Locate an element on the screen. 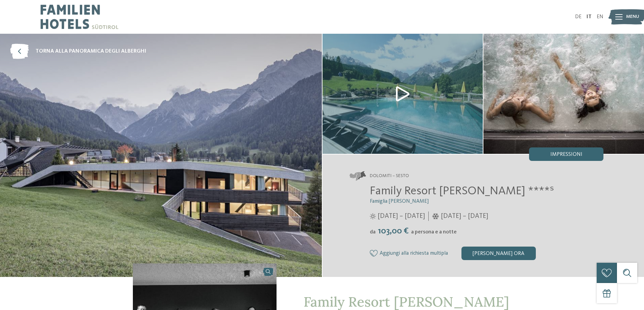 This screenshot has height=310, width=644. span: a persona e a notte is located at coordinates (434, 232).